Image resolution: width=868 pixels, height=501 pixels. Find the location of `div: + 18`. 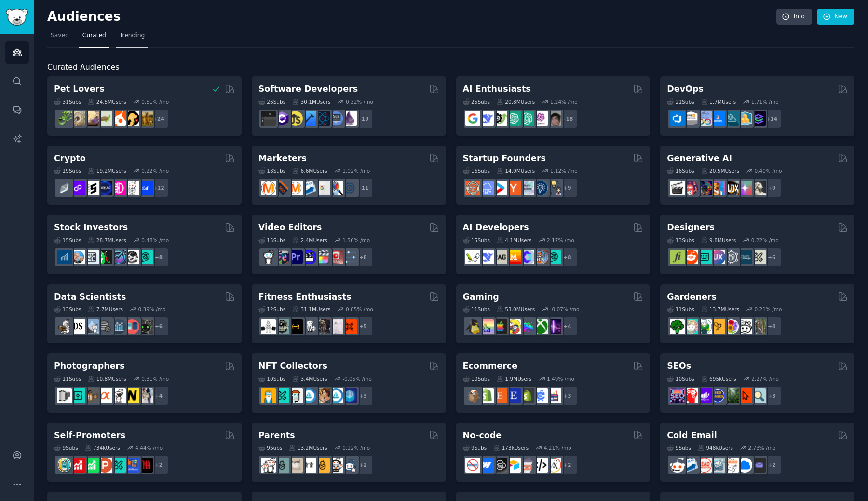

div: + 18 is located at coordinates (568, 119).